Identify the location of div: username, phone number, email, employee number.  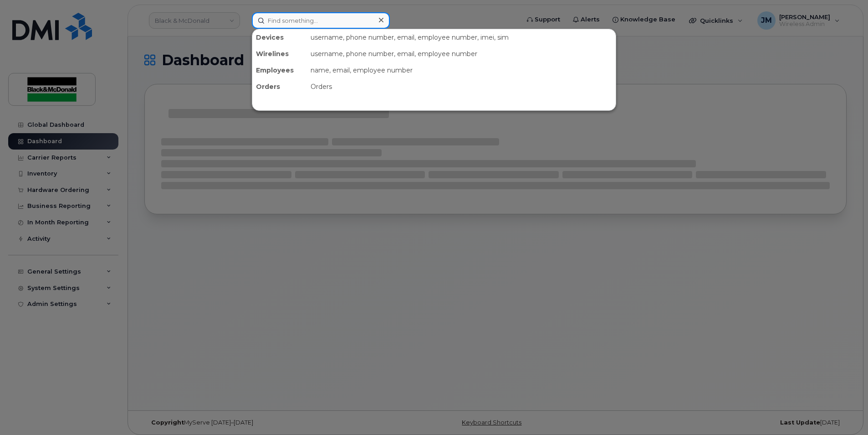
(461, 54).